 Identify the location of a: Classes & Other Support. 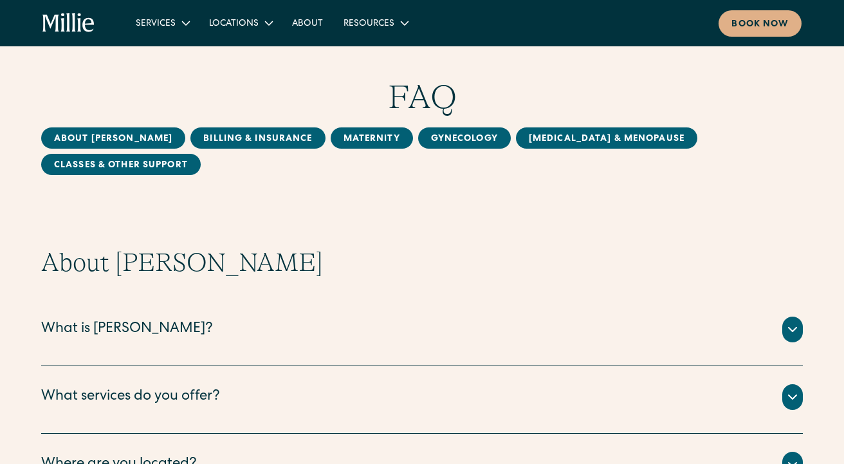
(121, 164).